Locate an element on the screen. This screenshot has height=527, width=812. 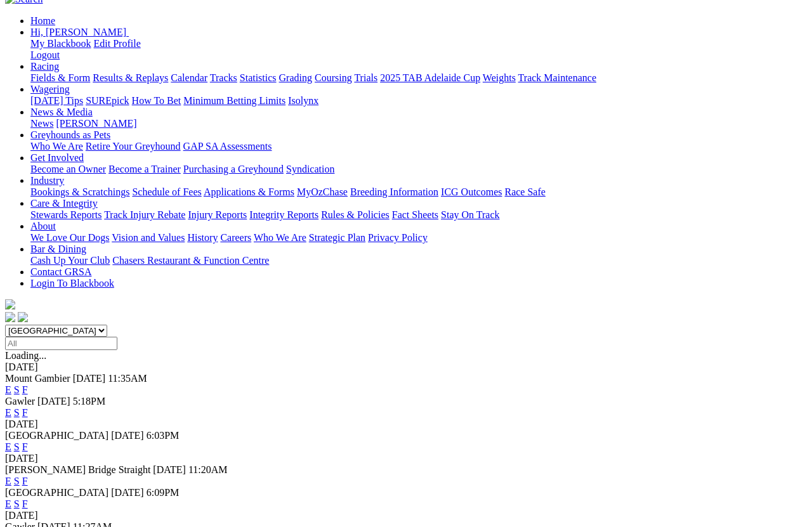
a: Vision and Values is located at coordinates (148, 237).